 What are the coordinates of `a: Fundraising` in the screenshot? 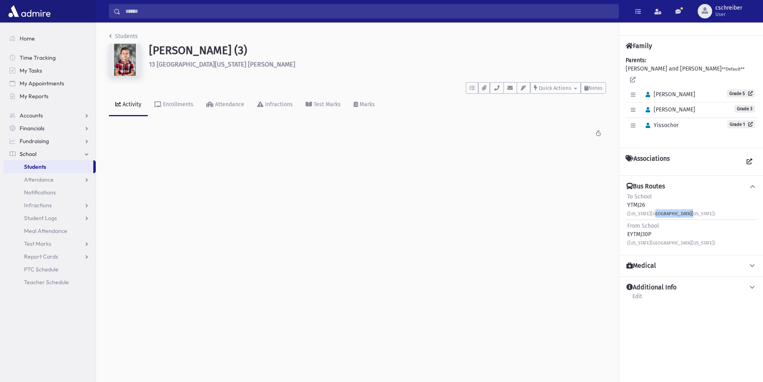 It's located at (49, 141).